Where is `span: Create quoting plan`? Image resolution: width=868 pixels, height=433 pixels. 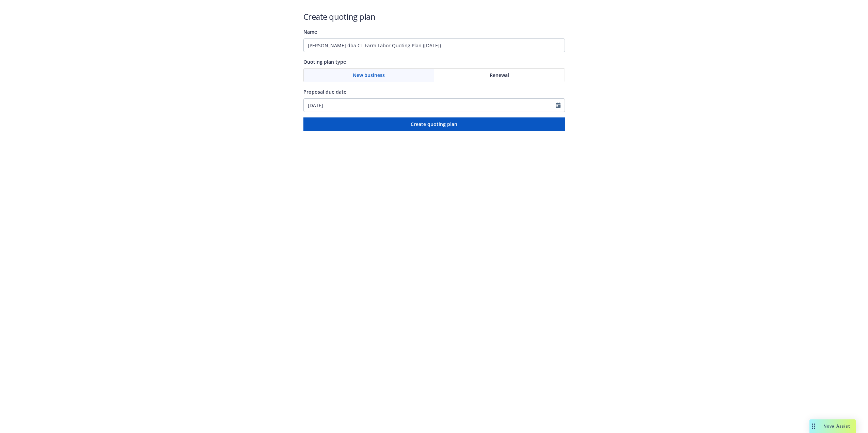 span: Create quoting plan is located at coordinates (434, 124).